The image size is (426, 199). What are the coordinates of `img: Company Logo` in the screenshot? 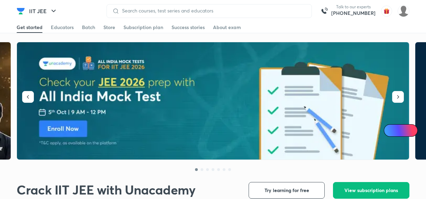 It's located at (21, 11).